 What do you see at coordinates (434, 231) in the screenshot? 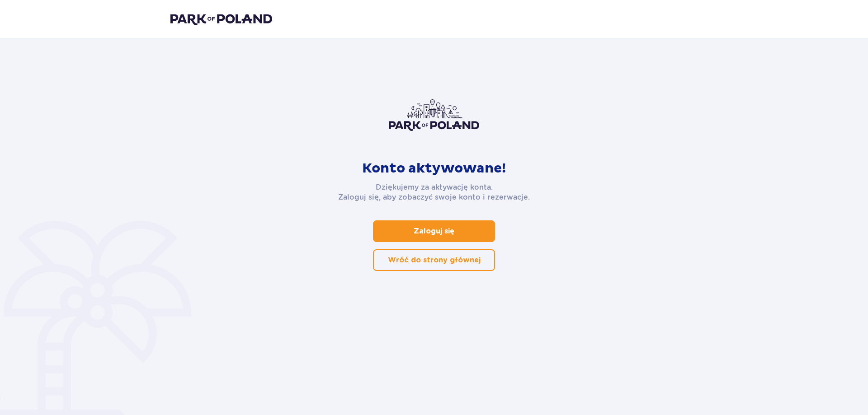
I see `a: Zaloguj się` at bounding box center [434, 231].